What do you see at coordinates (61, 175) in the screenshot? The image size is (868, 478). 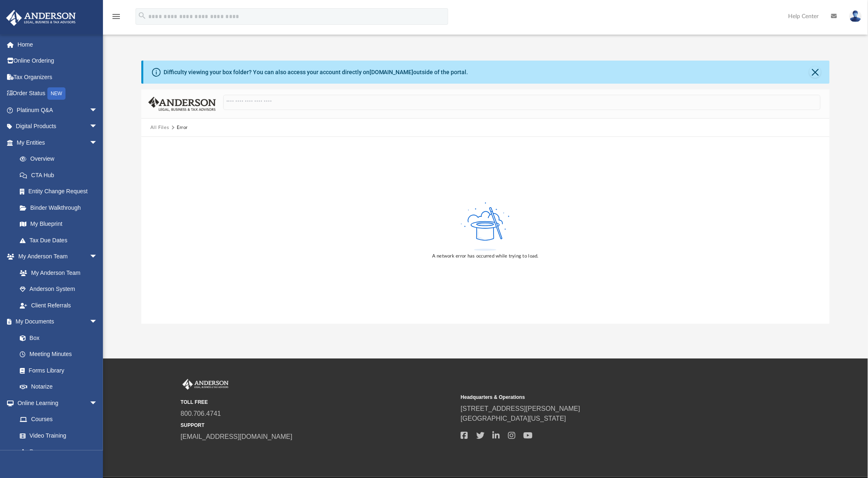 I see `a: CTA Hub` at bounding box center [61, 175].